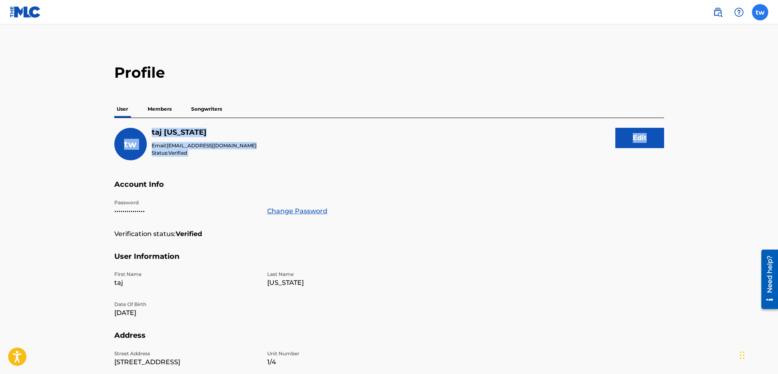 Image resolution: width=778 pixels, height=374 pixels. What do you see at coordinates (339, 353) in the screenshot?
I see `p: Unit Number` at bounding box center [339, 353].